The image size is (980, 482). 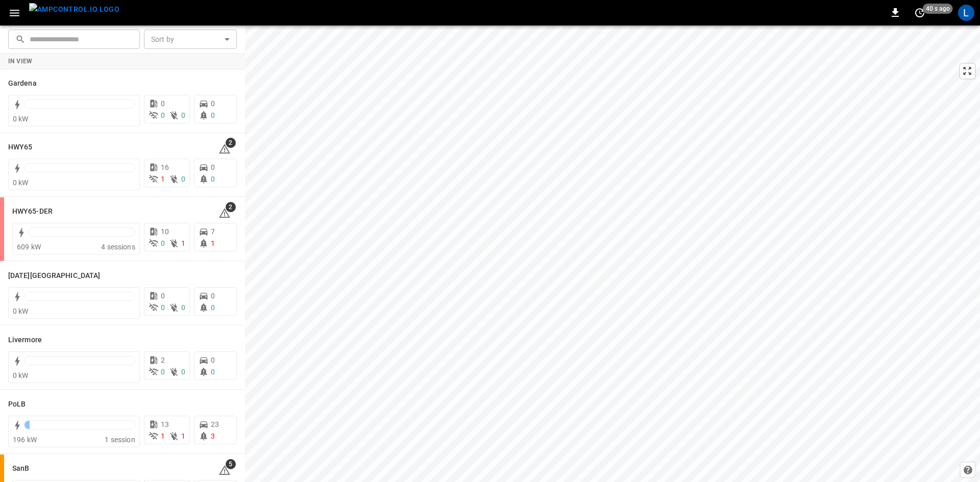 What do you see at coordinates (54, 276) in the screenshot?
I see `h6: Karma Center` at bounding box center [54, 276].